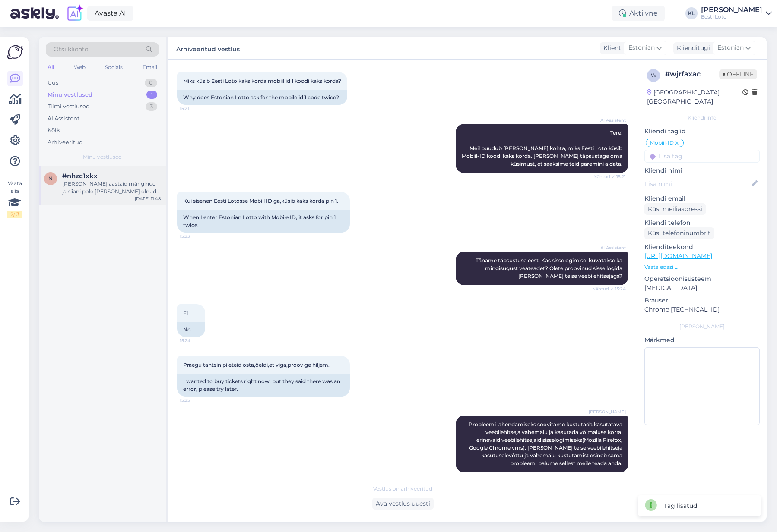  What do you see at coordinates (114, 68) in the screenshot?
I see `div: Socials` at bounding box center [114, 68].